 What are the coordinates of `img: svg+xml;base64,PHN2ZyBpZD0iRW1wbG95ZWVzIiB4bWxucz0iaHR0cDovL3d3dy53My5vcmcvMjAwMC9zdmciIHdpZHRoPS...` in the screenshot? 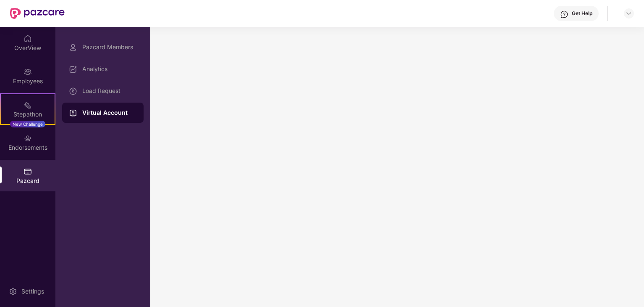 It's located at (28, 72).